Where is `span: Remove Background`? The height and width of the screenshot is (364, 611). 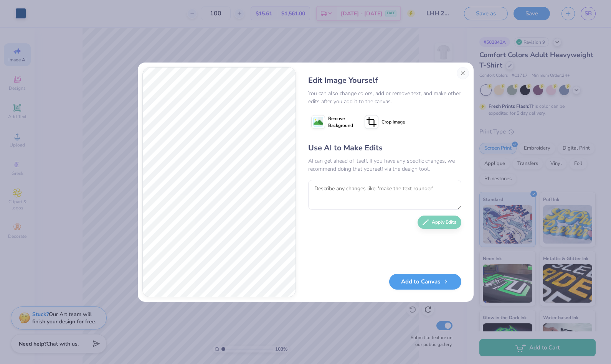 span: Remove Background is located at coordinates (341, 122).